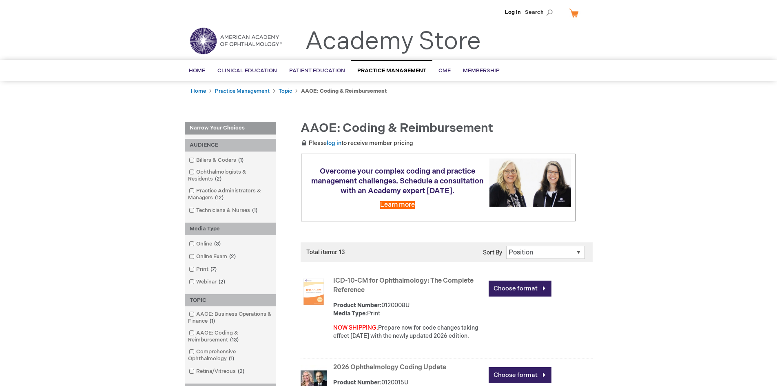  Describe the element at coordinates (285, 91) in the screenshot. I see `a: Topic` at that location.